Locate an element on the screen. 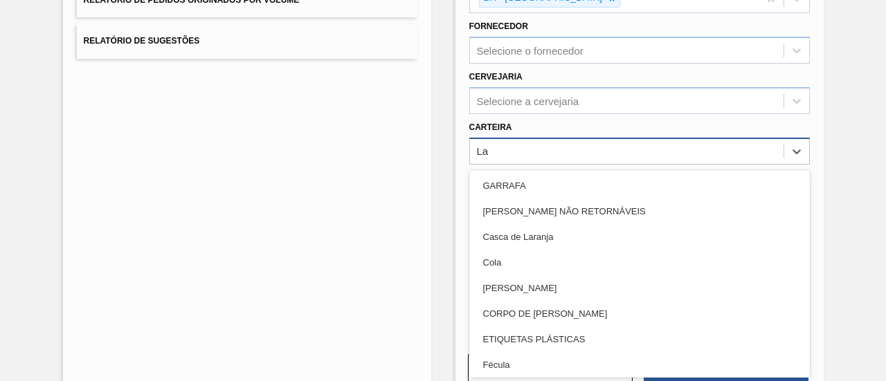 Image resolution: width=886 pixels, height=381 pixels. font: ETIQUETAS PLÁSTICAS is located at coordinates (534, 339).